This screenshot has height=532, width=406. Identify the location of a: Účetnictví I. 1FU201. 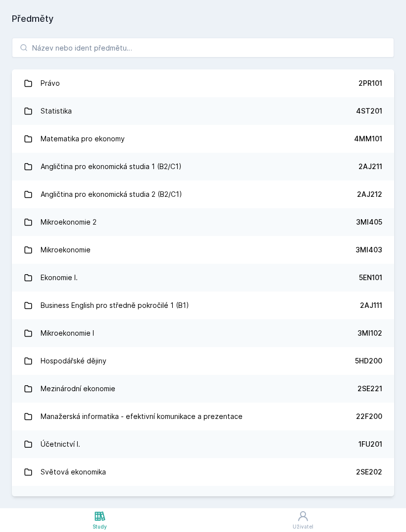
(203, 444).